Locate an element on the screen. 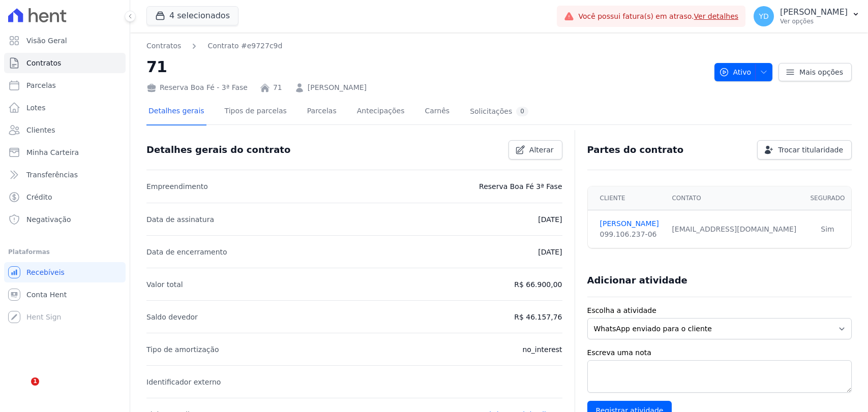  p: no_interest is located at coordinates (542, 350).